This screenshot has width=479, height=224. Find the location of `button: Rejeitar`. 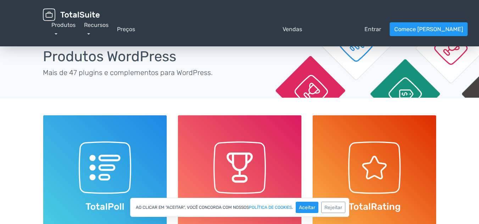

button: Rejeitar is located at coordinates (333, 208).